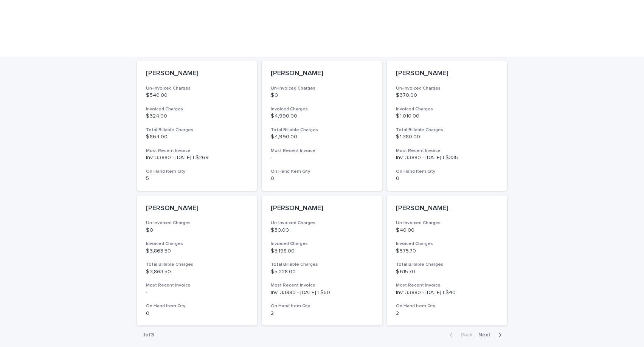 Image resolution: width=644 pixels, height=347 pixels. What do you see at coordinates (322, 272) in the screenshot?
I see `p: $ 5,228.00` at bounding box center [322, 272].